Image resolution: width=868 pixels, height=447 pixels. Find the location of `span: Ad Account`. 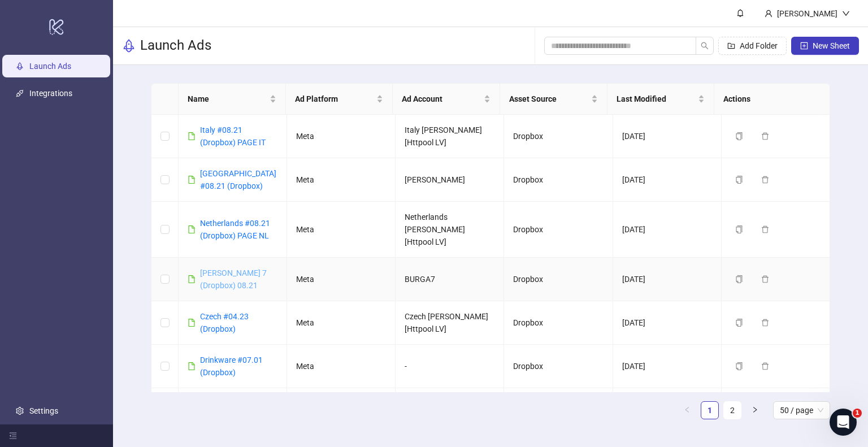

span: Ad Account is located at coordinates (441, 99).